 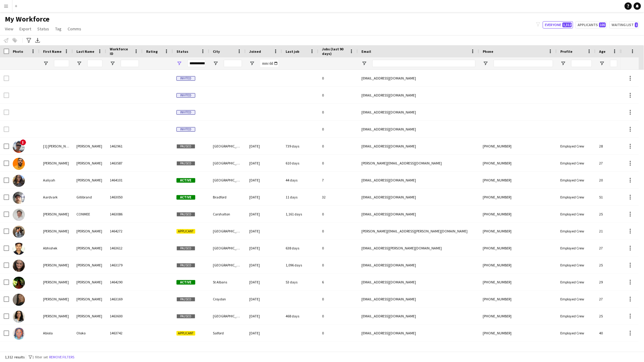 I want to click on div: Aaliyah, so click(x=56, y=180).